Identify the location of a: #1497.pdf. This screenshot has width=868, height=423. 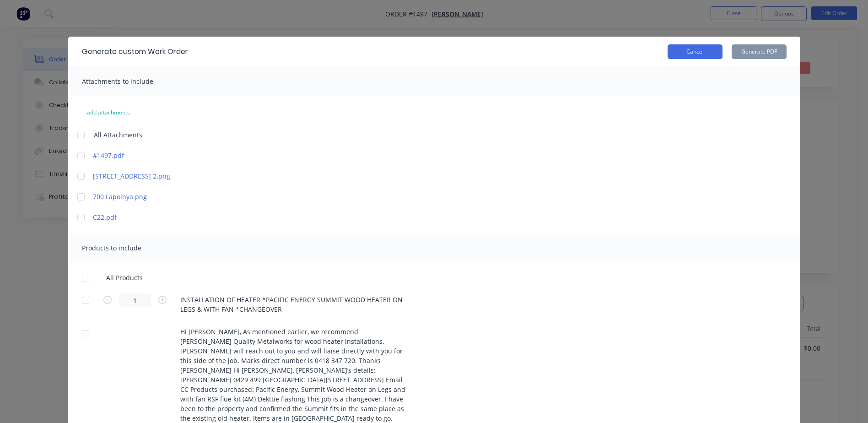
(173, 155).